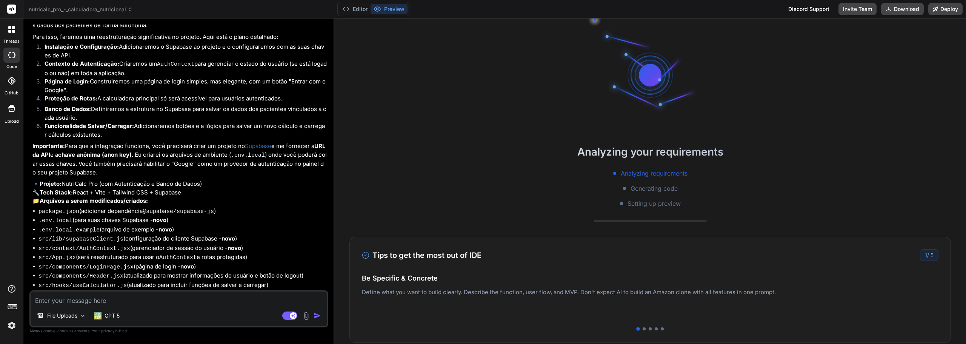 The image size is (966, 344). I want to click on code: src/components/Header.jsx, so click(81, 276).